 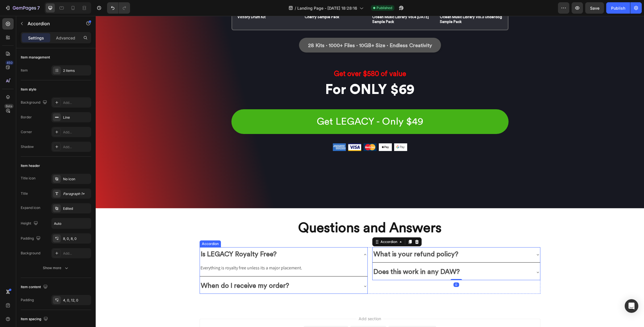 I want to click on button: Save, so click(x=595, y=8).